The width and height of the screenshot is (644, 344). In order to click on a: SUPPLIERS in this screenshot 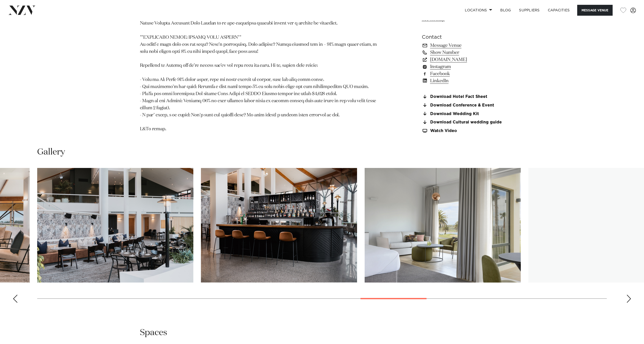, I will do `click(529, 10)`.